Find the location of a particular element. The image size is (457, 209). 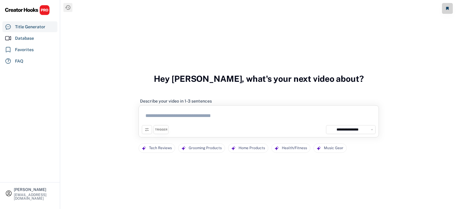

div: FAQ is located at coordinates (19, 61).